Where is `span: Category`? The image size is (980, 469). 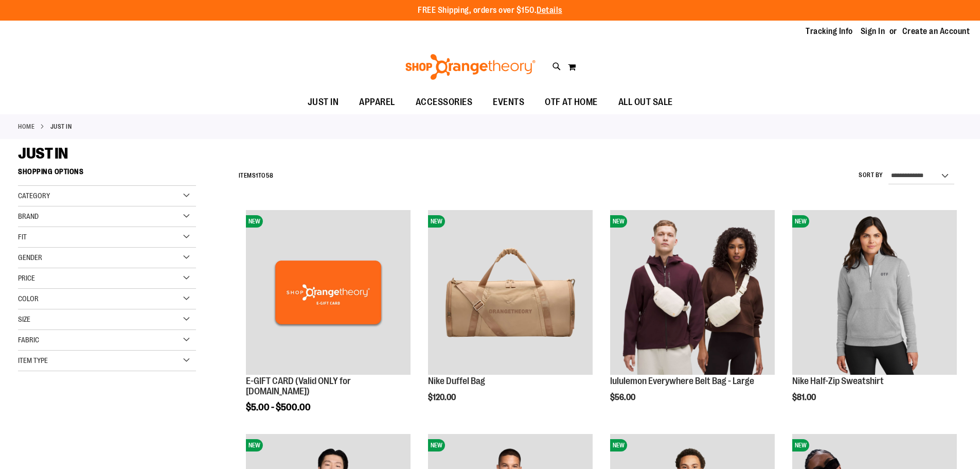
span: Category is located at coordinates (34, 196).